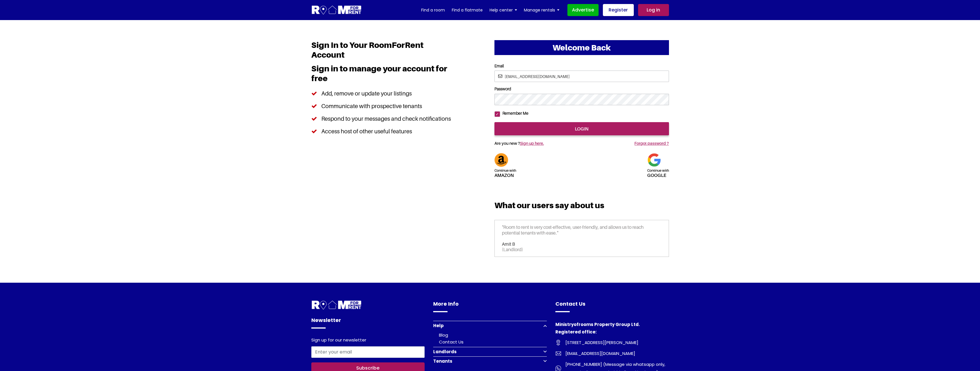 The height and width of the screenshot is (371, 980). What do you see at coordinates (501, 160) in the screenshot?
I see `img: Amazon` at bounding box center [501, 160].